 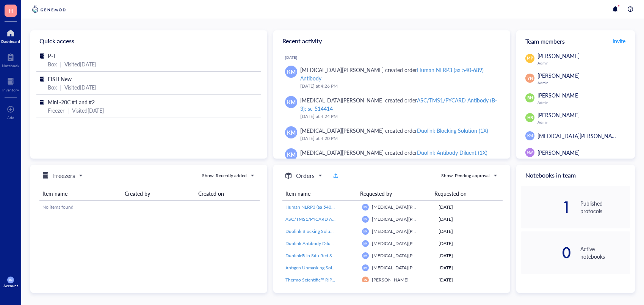 What do you see at coordinates (330, 255) in the screenshot?
I see `span: Duolink® In Situ Red Starter Kit Mouse/Goat` at bounding box center [330, 255].